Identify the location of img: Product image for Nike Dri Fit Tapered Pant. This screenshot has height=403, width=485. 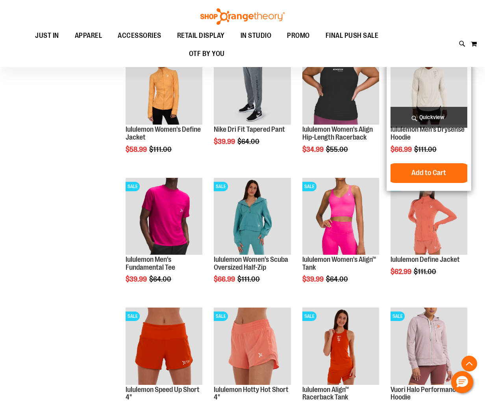
(252, 86).